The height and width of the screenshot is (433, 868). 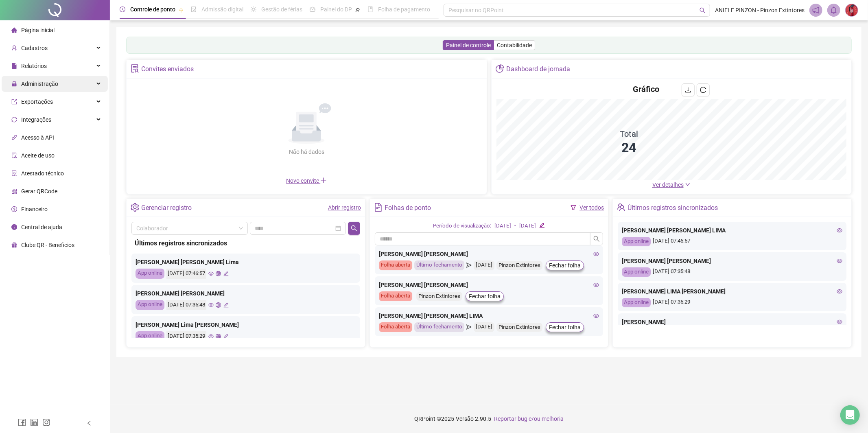 I want to click on span: Acesso à API, so click(x=37, y=138).